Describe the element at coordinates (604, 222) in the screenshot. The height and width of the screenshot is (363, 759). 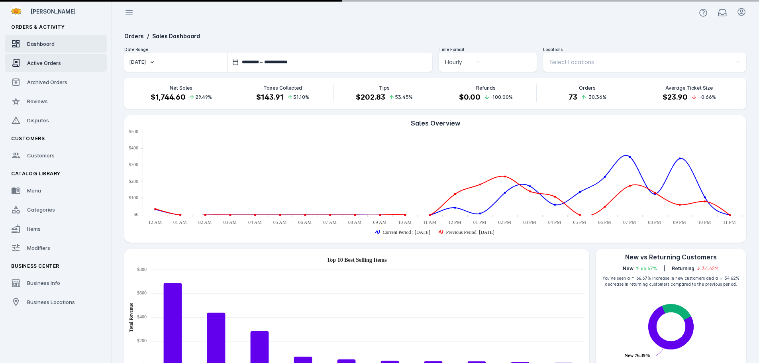
I see `text: 06 PM` at that location.